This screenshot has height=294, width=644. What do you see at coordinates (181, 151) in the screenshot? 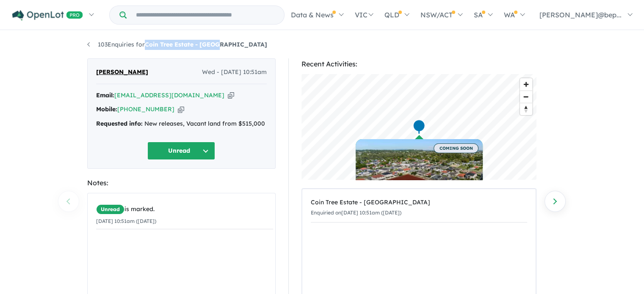
I see `button: Unread` at bounding box center [181, 151].